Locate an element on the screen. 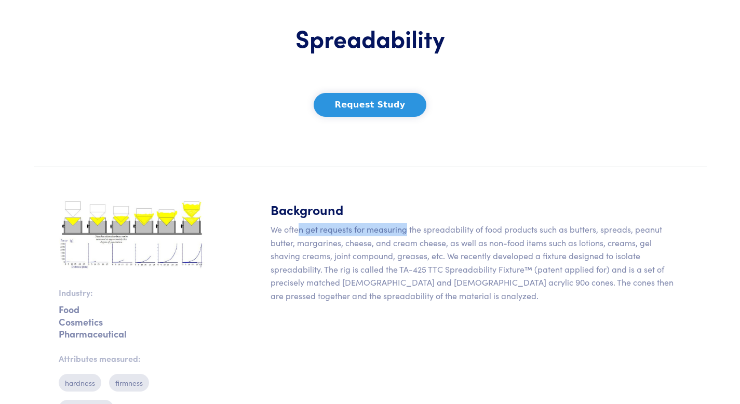 The height and width of the screenshot is (404, 740). p: Cosmetics is located at coordinates (132, 322).